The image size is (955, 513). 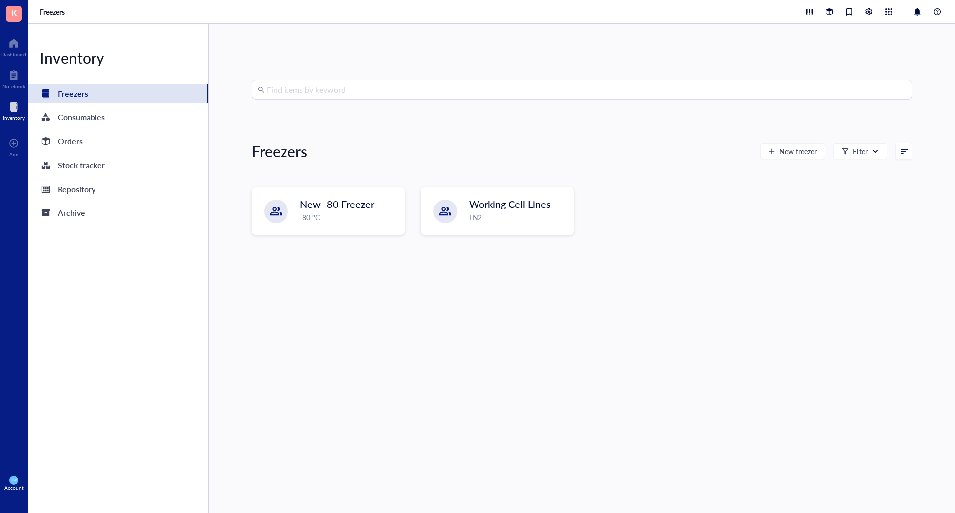 I want to click on span: KW, so click(x=14, y=479).